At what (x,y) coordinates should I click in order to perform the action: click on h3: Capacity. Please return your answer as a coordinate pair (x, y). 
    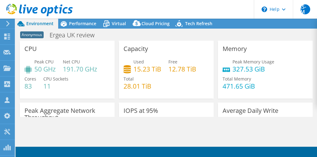
    Looking at the image, I should click on (136, 49).